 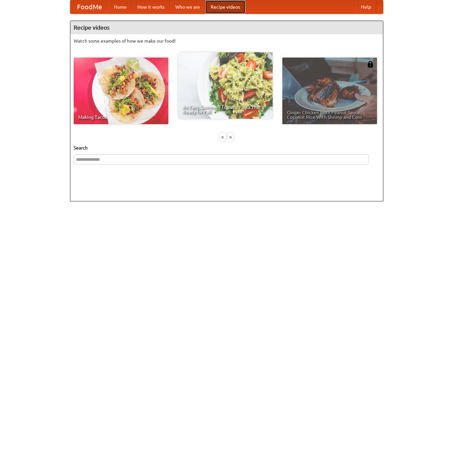 I want to click on a: An Easy, Summery Tomato Pasta That's Ready for Fall, so click(x=225, y=86).